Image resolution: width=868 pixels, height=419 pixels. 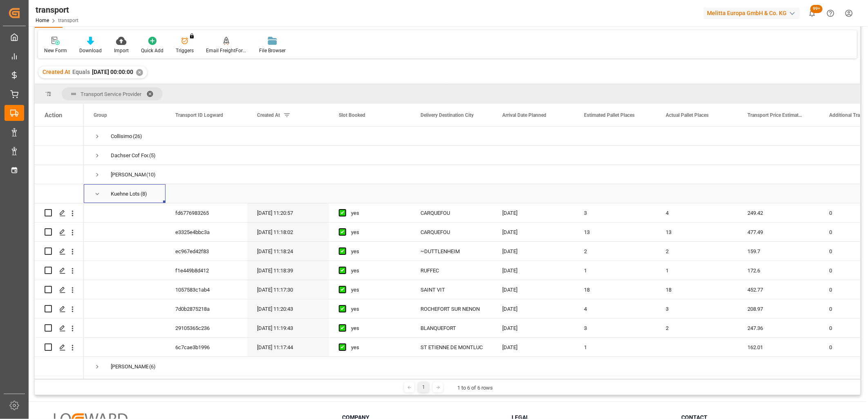 What do you see at coordinates (452, 270) in the screenshot?
I see `div: RUFFEC` at bounding box center [452, 270].